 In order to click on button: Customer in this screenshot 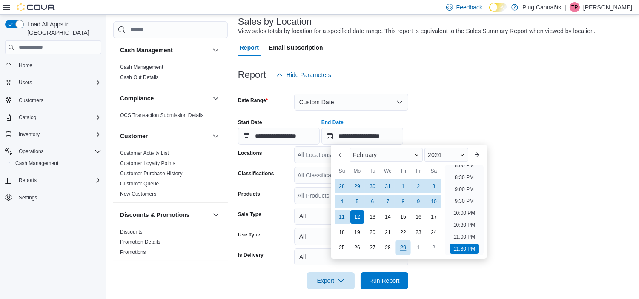, I will do `click(216, 136)`.